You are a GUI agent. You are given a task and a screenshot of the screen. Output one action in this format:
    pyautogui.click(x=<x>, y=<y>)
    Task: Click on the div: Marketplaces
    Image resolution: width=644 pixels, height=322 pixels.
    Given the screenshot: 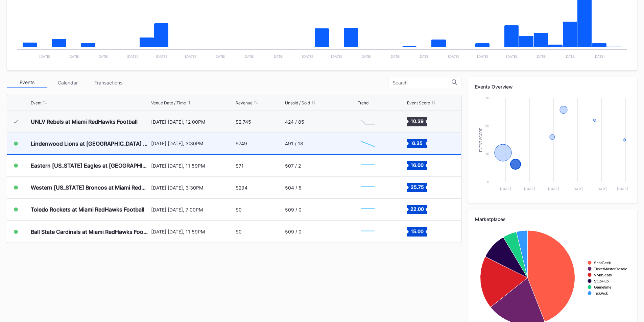 What is the action you would take?
    pyautogui.click(x=553, y=219)
    